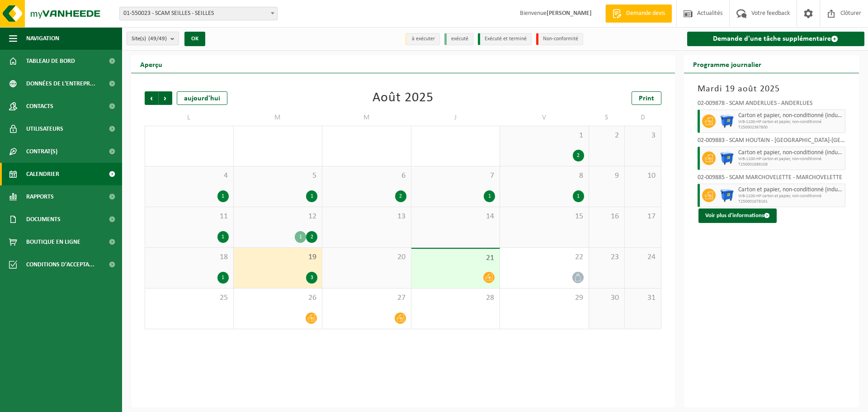 This screenshot has width=868, height=412. What do you see at coordinates (199, 14) in the screenshot?
I see `span: 01-550023 - SCAM SEILLES - SEILLES` at bounding box center [199, 14].